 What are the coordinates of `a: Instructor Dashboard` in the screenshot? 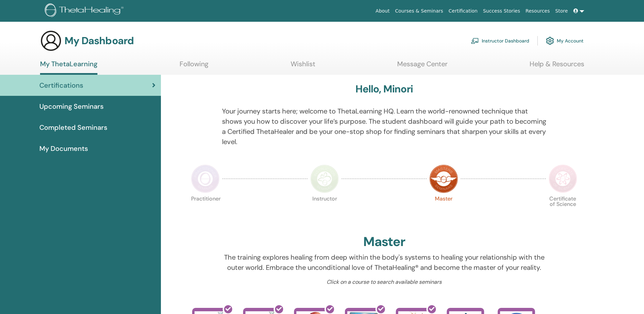 It's located at (500, 41).